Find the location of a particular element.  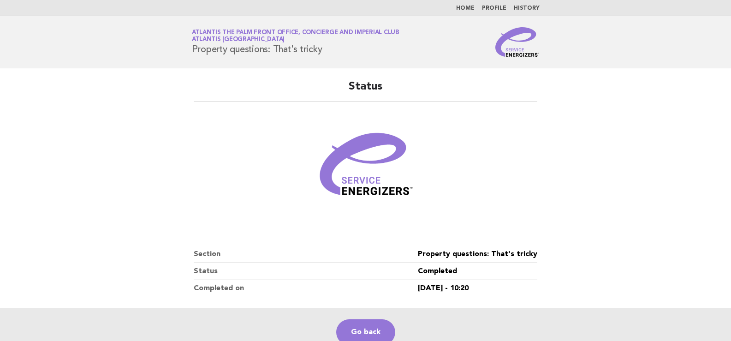

a: Profile is located at coordinates (494, 8).